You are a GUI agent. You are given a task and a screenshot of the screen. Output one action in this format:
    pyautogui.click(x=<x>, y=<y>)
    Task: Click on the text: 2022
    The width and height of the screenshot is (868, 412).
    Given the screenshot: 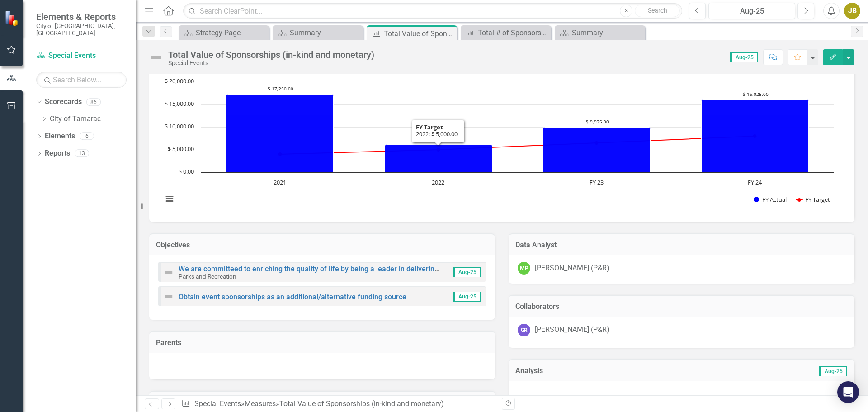 What is the action you would take?
    pyautogui.click(x=438, y=182)
    